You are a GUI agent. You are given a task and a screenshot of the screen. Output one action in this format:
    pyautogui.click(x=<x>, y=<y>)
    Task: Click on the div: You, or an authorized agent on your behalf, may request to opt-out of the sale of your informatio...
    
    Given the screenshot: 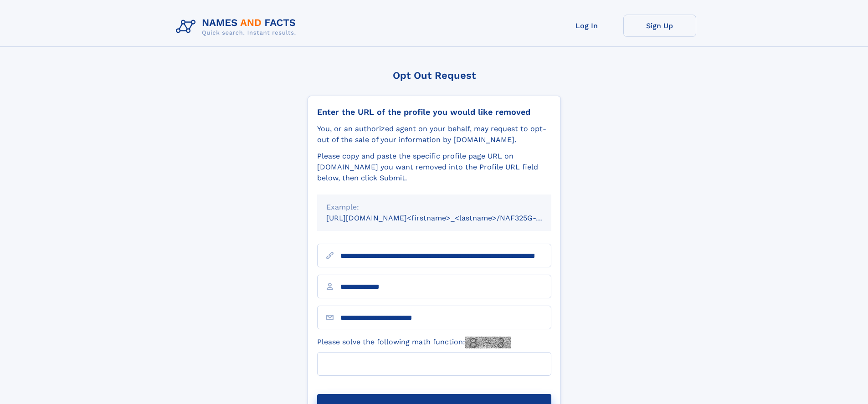 What is the action you would take?
    pyautogui.click(x=434, y=134)
    